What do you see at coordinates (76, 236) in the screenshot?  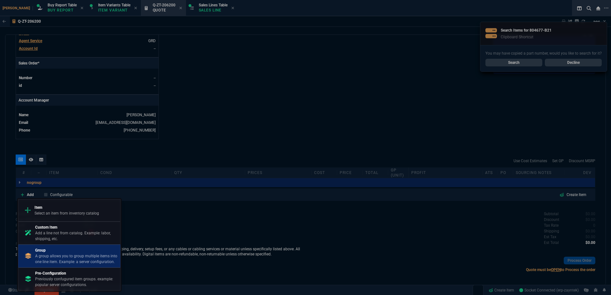 I see `p: Add a line not from catalog. Example: labor, shipping, etc.` at bounding box center [76, 236].